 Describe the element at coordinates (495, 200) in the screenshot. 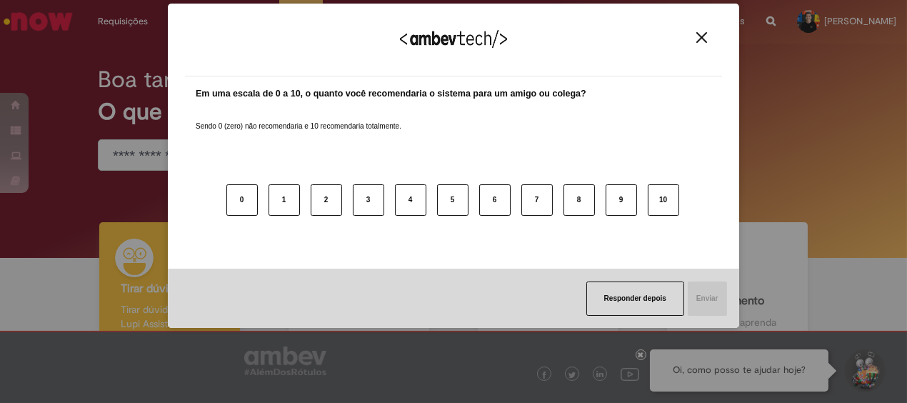

I see `button: 6` at that location.